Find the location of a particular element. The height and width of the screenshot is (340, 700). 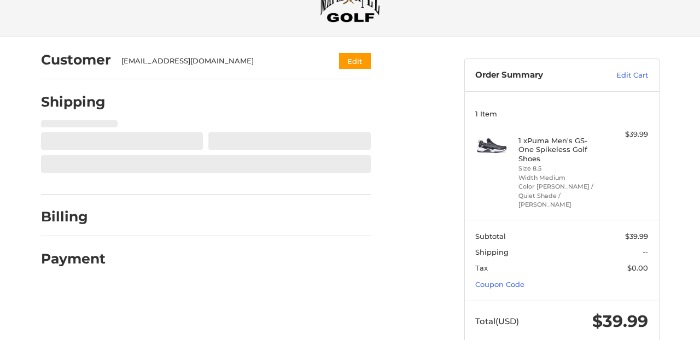

h2: Customer is located at coordinates (76, 60).